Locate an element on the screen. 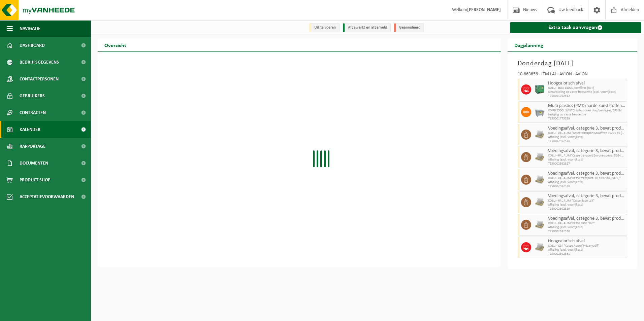  li: Geannuleerd is located at coordinates (409, 28).